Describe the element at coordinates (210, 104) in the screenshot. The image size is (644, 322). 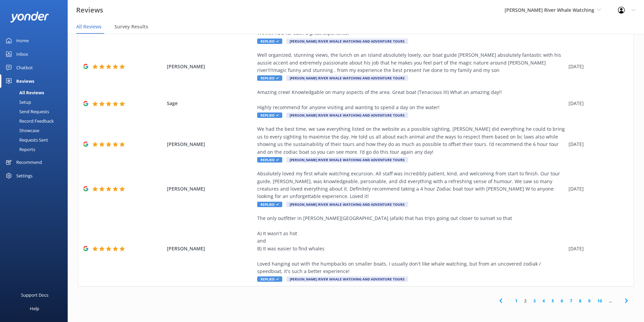
I see `span: Sage` at that location.